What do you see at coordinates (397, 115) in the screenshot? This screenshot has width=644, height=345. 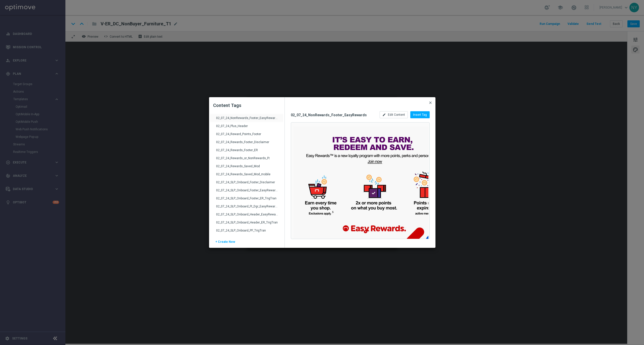 I see `span: Edit Content` at bounding box center [397, 115].